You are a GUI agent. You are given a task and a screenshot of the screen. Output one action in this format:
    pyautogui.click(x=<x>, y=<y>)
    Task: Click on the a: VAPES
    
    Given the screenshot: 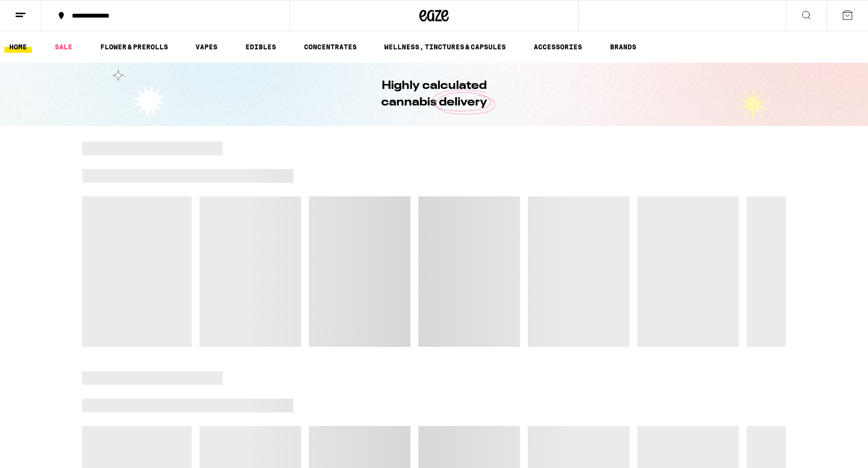 What is the action you would take?
    pyautogui.click(x=206, y=47)
    